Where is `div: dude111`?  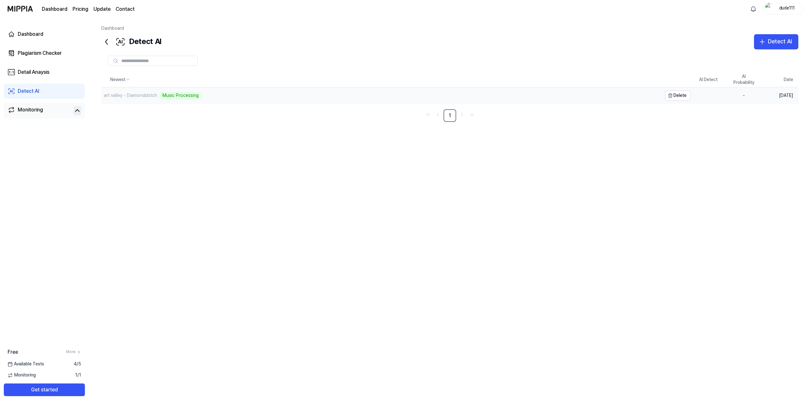
div: dude111 is located at coordinates (787, 9).